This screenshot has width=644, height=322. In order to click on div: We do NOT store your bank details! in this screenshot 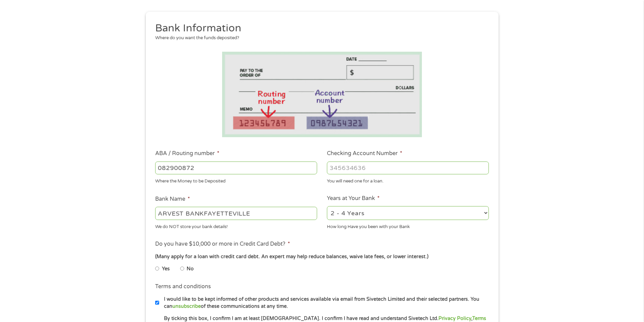, I will do `click(236, 226)`.